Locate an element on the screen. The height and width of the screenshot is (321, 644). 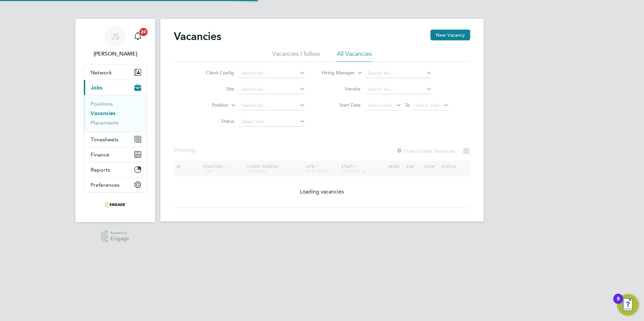
a: Vacancies is located at coordinates (103, 113).